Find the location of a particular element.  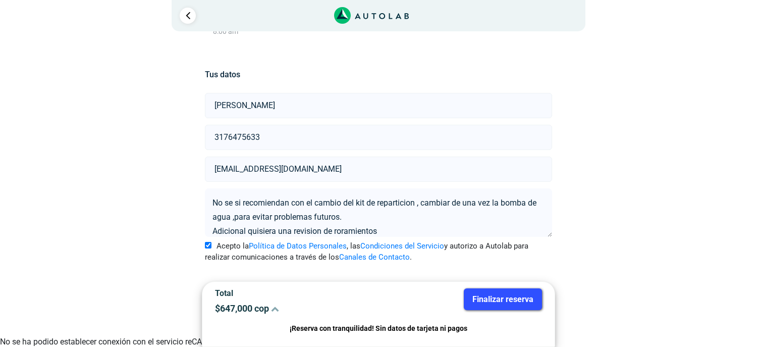

p: 8:00 am is located at coordinates (378, 31).